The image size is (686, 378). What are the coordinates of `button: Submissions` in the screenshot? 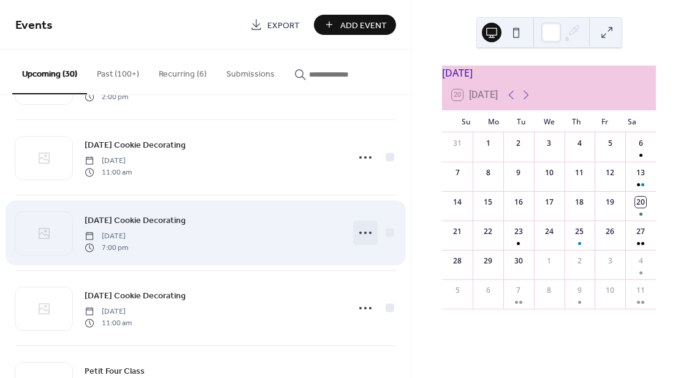 It's located at (250, 71).